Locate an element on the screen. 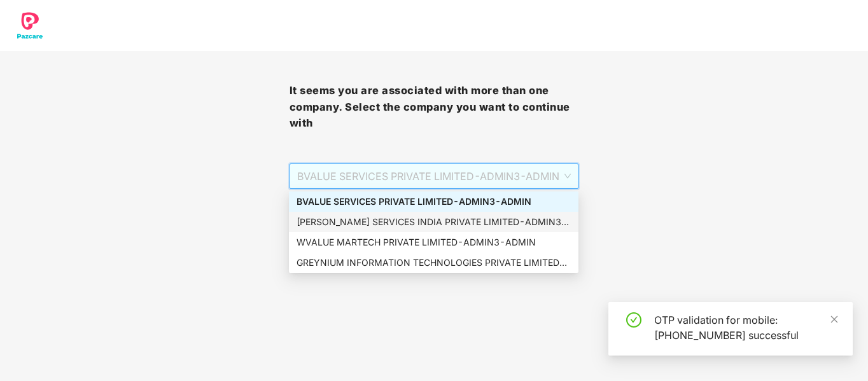  span: check-circle is located at coordinates (635, 320).